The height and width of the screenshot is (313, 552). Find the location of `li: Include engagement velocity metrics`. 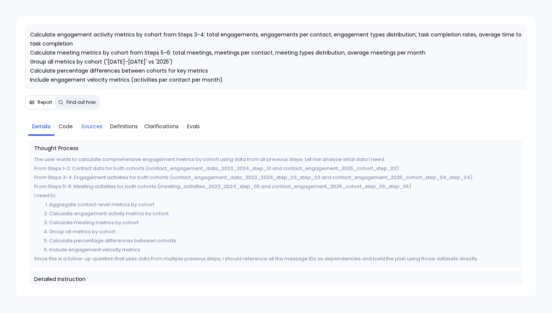

li: Include engagement velocity metrics is located at coordinates (284, 249).